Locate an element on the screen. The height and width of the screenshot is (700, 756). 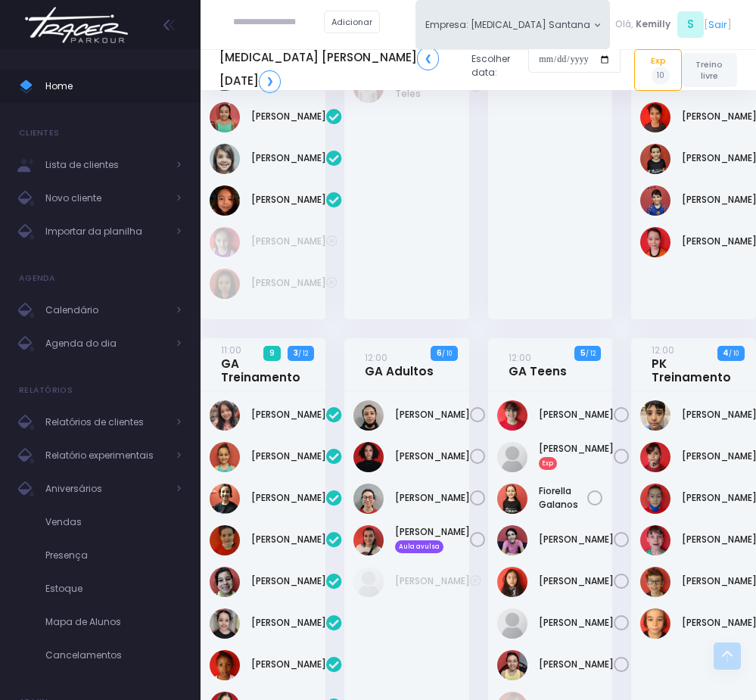
img: Sofia Rodrigues Gonçalves is located at coordinates (225, 201).